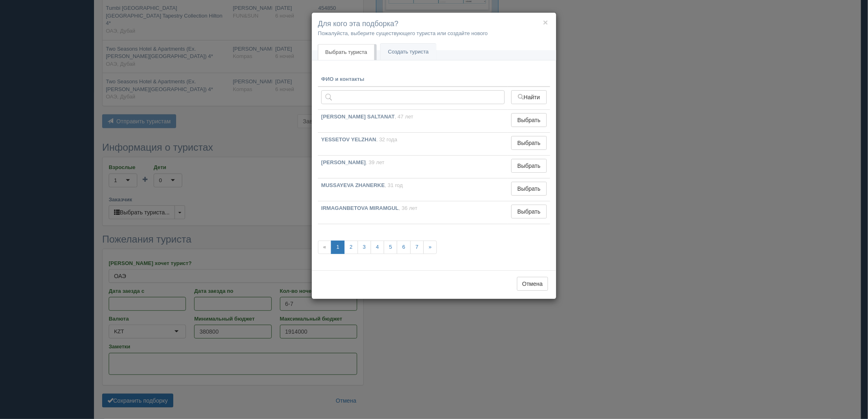  I want to click on h4: Для кого эта подборка?, so click(434, 24).